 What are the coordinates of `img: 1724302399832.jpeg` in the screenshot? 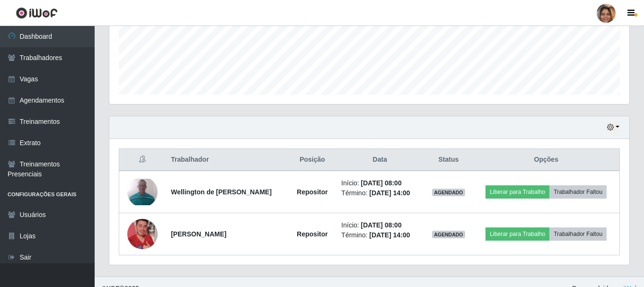 It's located at (142, 192).